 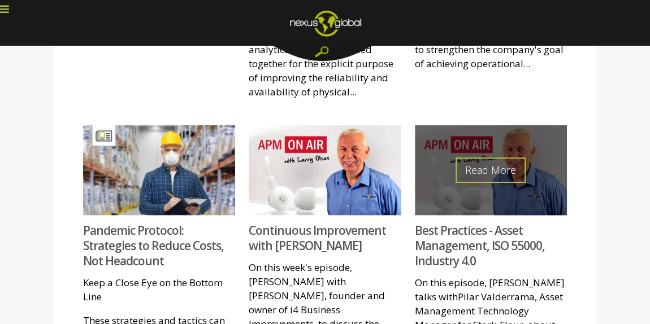 What do you see at coordinates (324, 170) in the screenshot?
I see `img: APM On Air Feat@3x` at bounding box center [324, 170].